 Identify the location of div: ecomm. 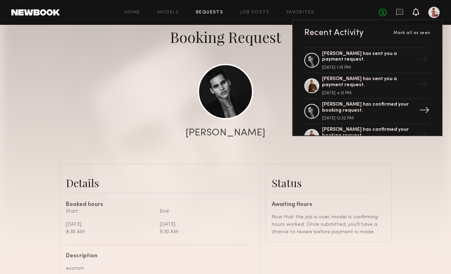
(157, 268).